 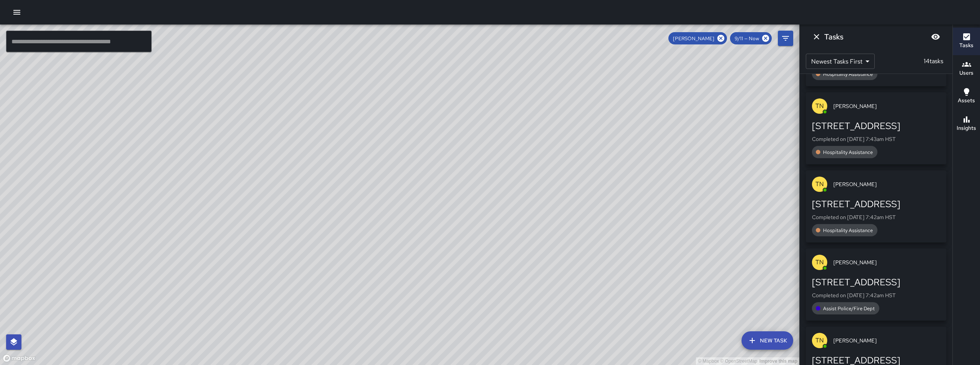 I want to click on button: Users, so click(x=966, y=69).